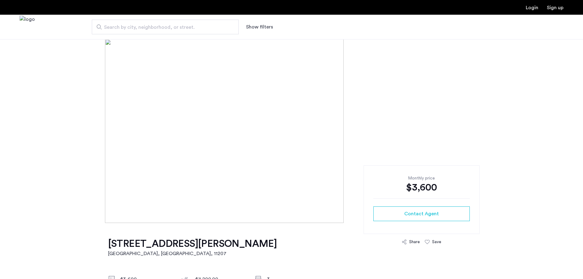  What do you see at coordinates (421, 187) in the screenshot?
I see `div: $3,600` at bounding box center [421, 187].